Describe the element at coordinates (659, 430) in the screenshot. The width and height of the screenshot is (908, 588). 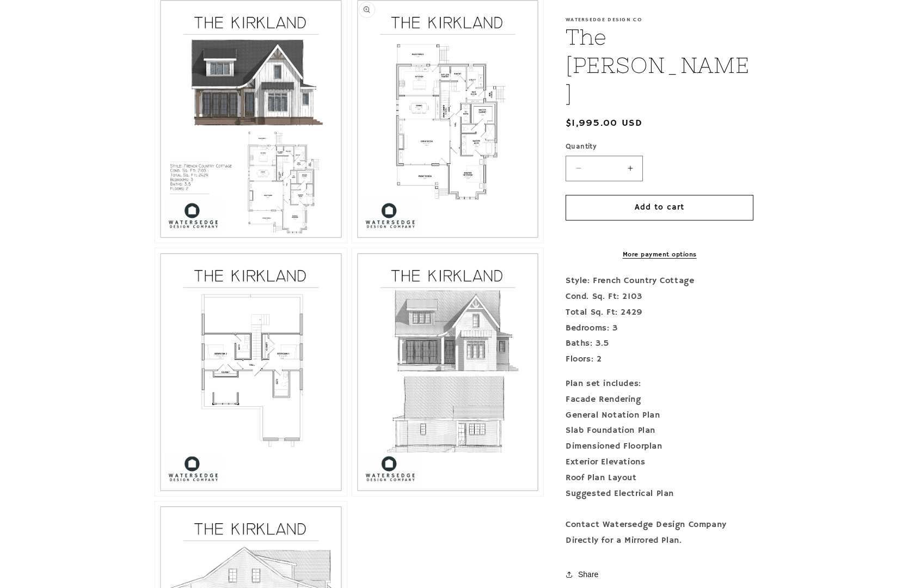
I see `div: Slab Foundation Plan` at that location.